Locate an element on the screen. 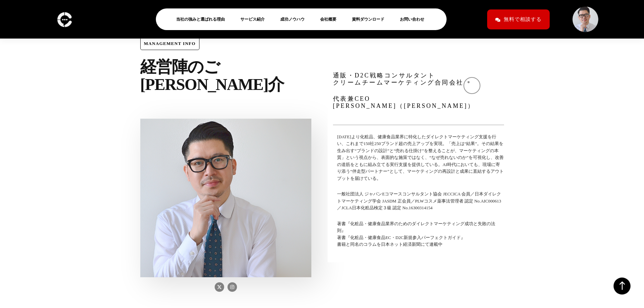  p: 通販・D2C戦略コンサルタント クリームチームマーケティング合同会社 is located at coordinates (415, 79).